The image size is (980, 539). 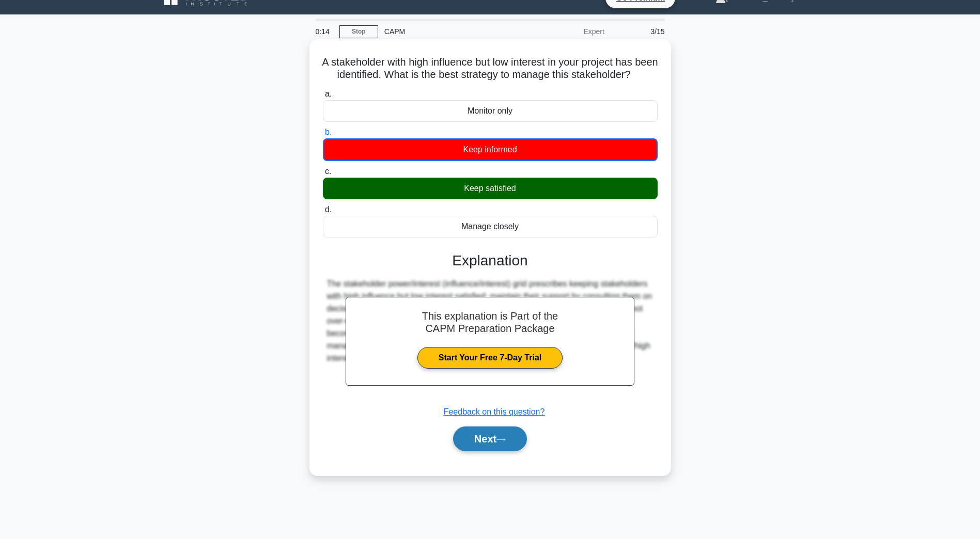 I want to click on div: Keep informed, so click(x=490, y=150).